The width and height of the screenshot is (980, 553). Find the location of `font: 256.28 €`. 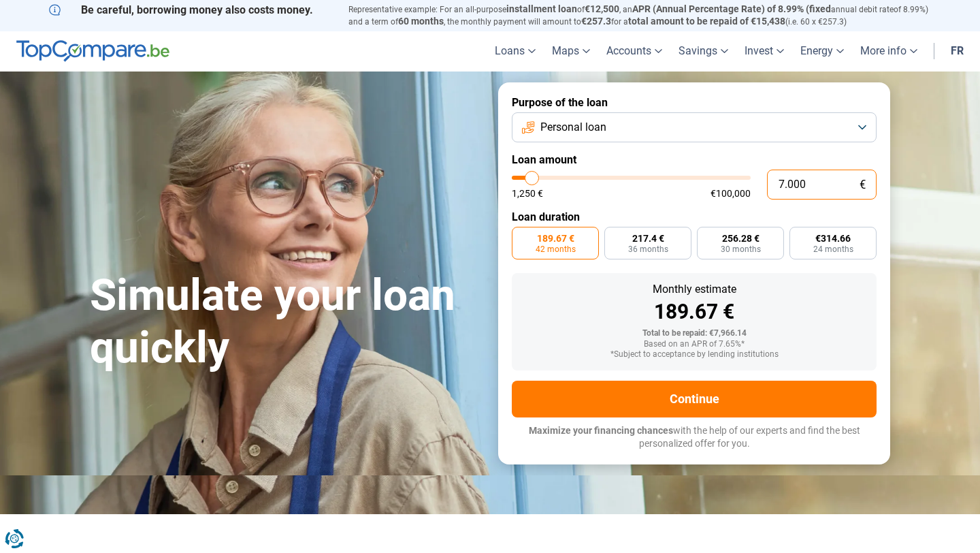

font: 256.28 € is located at coordinates (740, 238).